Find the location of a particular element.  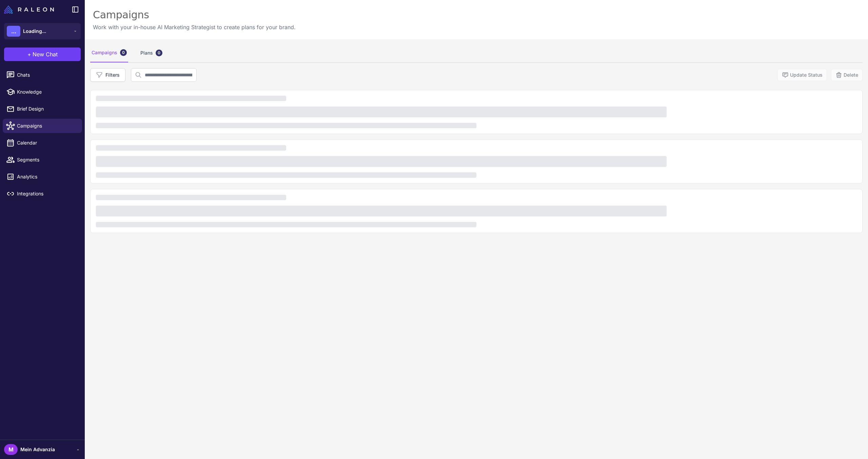

a: Integrations is located at coordinates (42, 194).